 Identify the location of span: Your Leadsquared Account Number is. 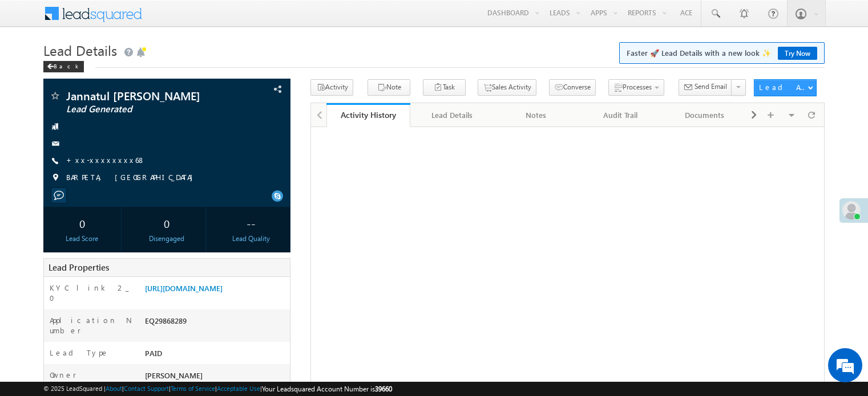
(327, 389).